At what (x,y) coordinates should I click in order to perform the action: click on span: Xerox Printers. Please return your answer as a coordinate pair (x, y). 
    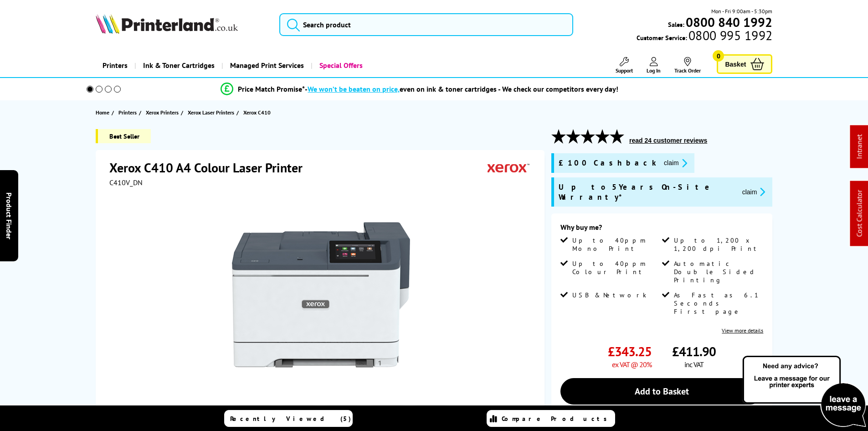
    Looking at the image, I should click on (162, 112).